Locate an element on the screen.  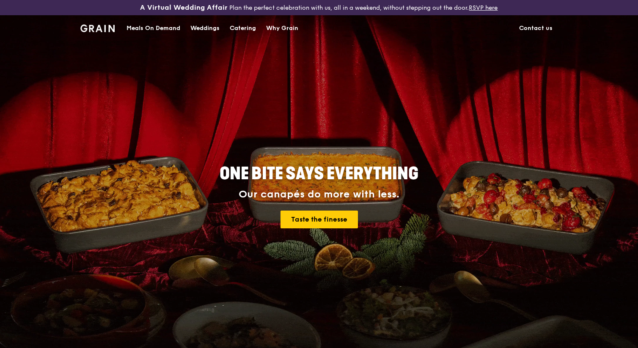
div: Catering is located at coordinates (243, 28).